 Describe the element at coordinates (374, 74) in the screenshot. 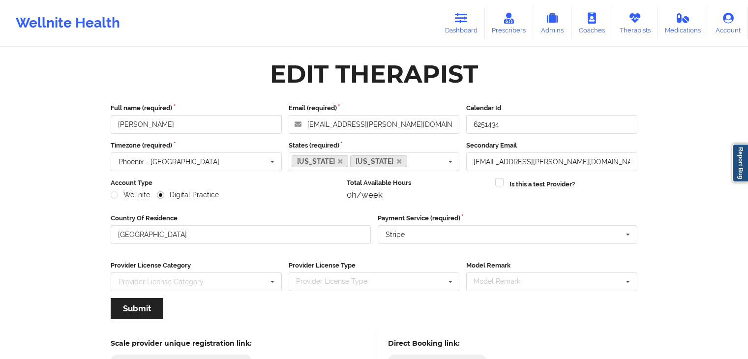

I see `div: Edit Therapist` at that location.